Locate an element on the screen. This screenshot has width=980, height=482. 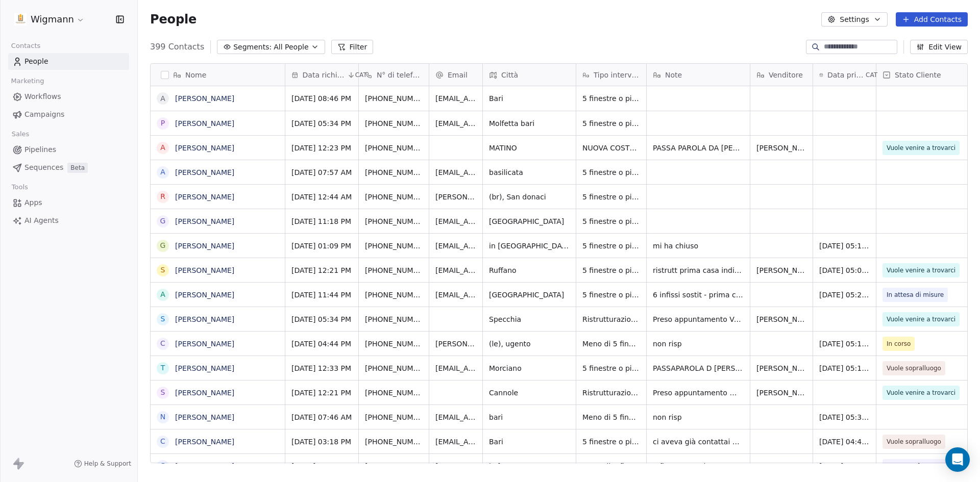
div: S is located at coordinates (163, 319).